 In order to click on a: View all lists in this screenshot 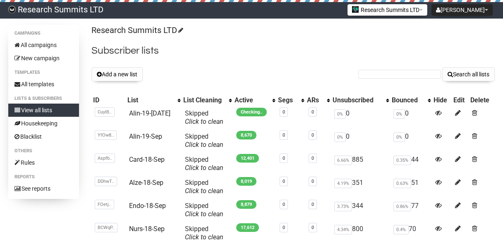, I will do `click(43, 110)`.